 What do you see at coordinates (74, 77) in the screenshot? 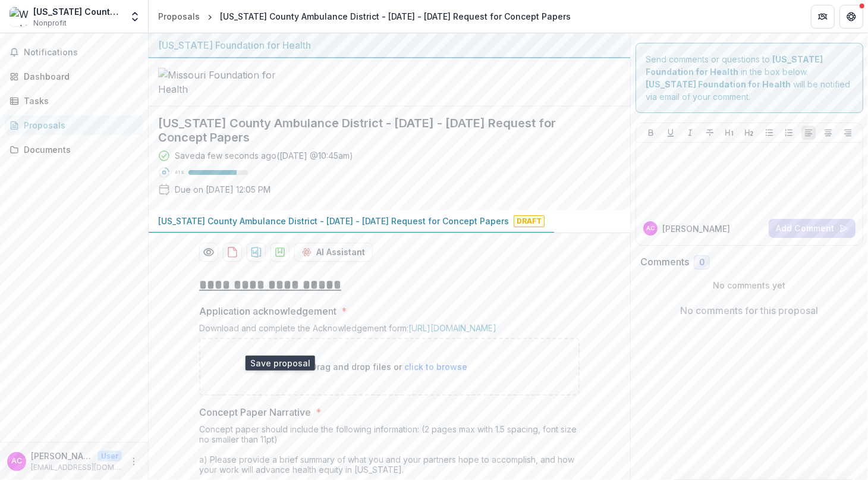
I see `a: Dashboard` at bounding box center [74, 77].